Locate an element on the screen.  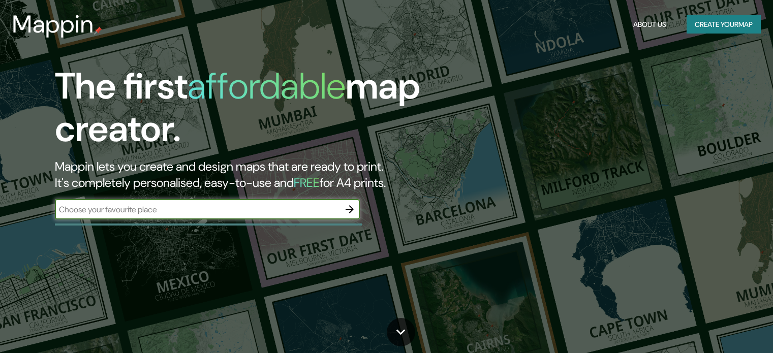
h1: The first map creator. is located at coordinates (248, 112).